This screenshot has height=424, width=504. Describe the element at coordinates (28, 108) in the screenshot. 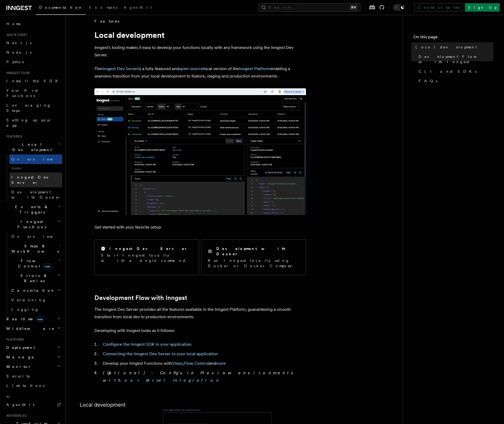

I see `span: Leveraging Steps` at that location.